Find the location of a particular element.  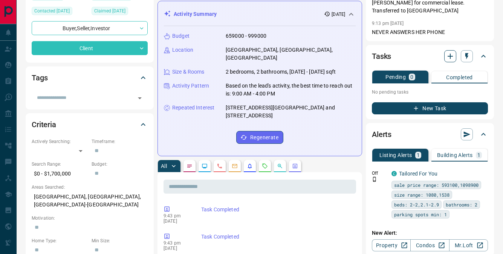

p: NEVER ANSWERS HER PHONE is located at coordinates (430, 32).